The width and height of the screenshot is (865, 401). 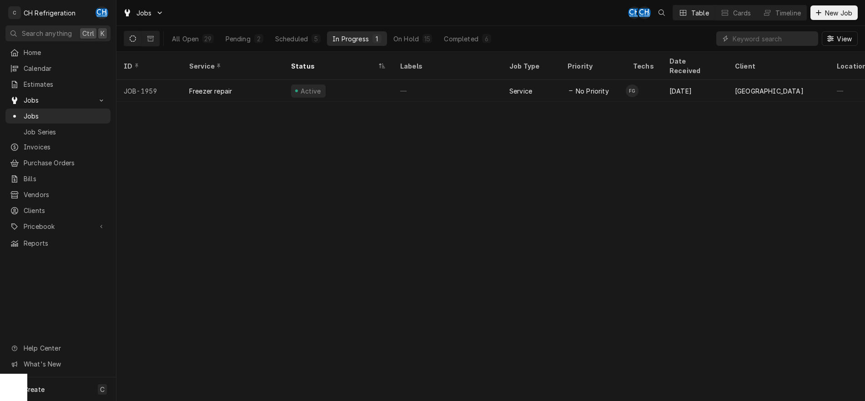 What do you see at coordinates (65, 68) in the screenshot?
I see `span: Calendar` at bounding box center [65, 68].